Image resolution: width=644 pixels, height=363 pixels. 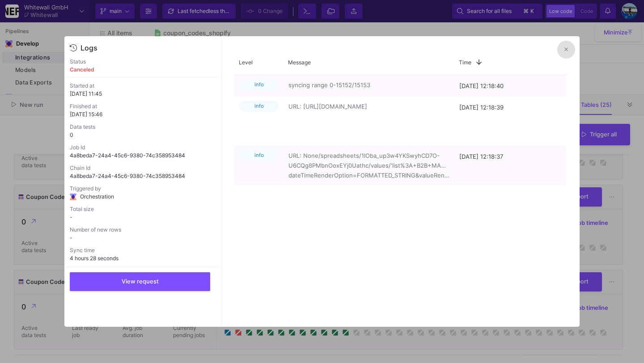 I want to click on div: Logs, so click(x=89, y=48).